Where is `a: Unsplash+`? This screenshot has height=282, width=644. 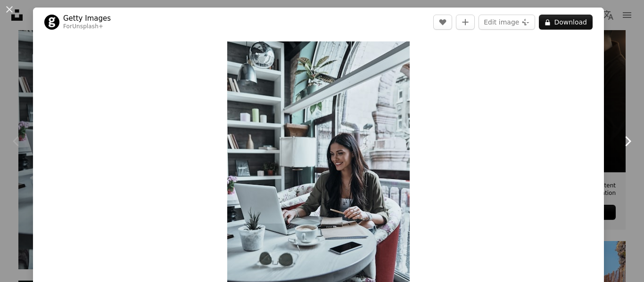 a: Unsplash+ is located at coordinates (88, 27).